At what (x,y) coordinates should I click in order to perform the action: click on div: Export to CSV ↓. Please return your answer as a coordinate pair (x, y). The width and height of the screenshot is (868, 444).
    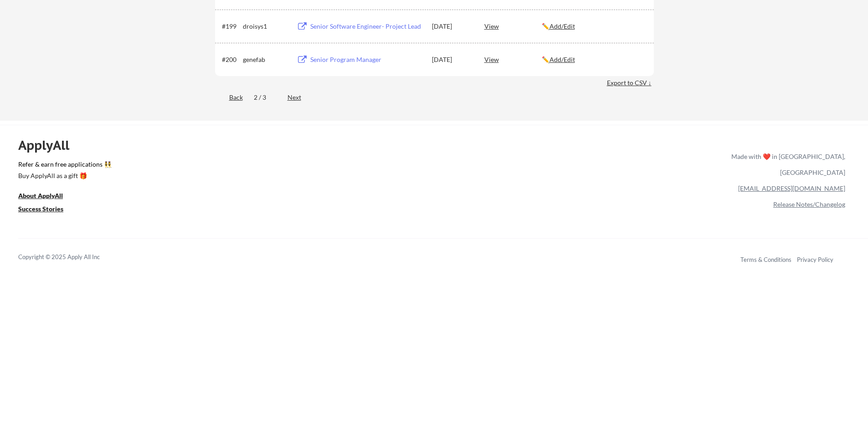
    Looking at the image, I should click on (630, 83).